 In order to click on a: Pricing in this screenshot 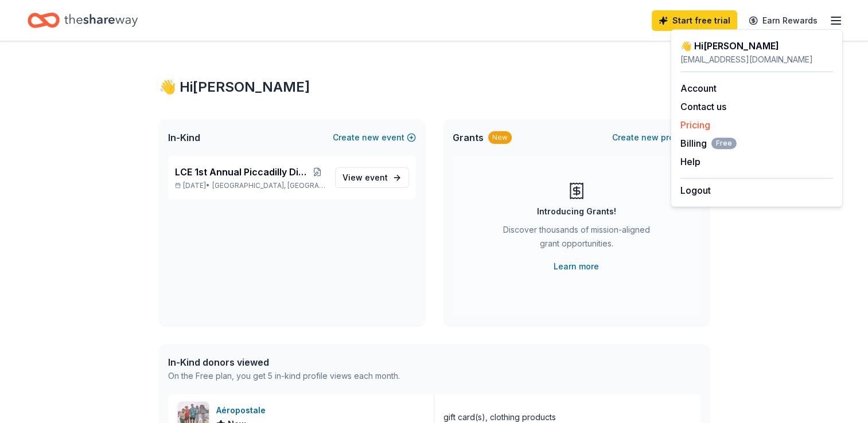, I will do `click(696, 125)`.